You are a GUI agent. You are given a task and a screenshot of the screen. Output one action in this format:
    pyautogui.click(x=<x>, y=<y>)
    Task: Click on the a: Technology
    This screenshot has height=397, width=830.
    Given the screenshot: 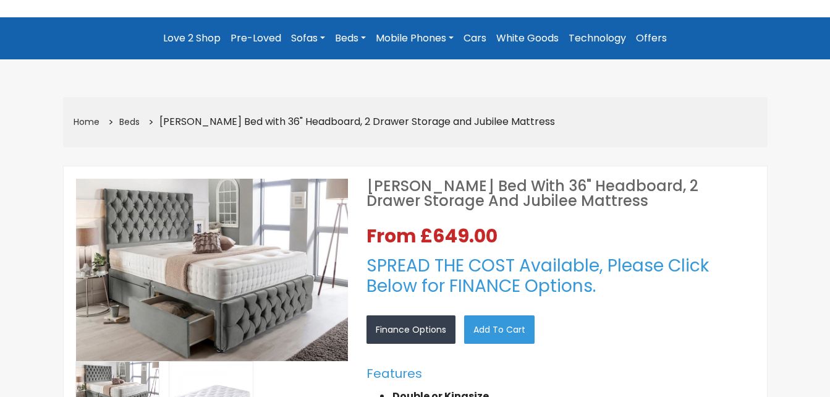 What is the action you would take?
    pyautogui.click(x=597, y=38)
    